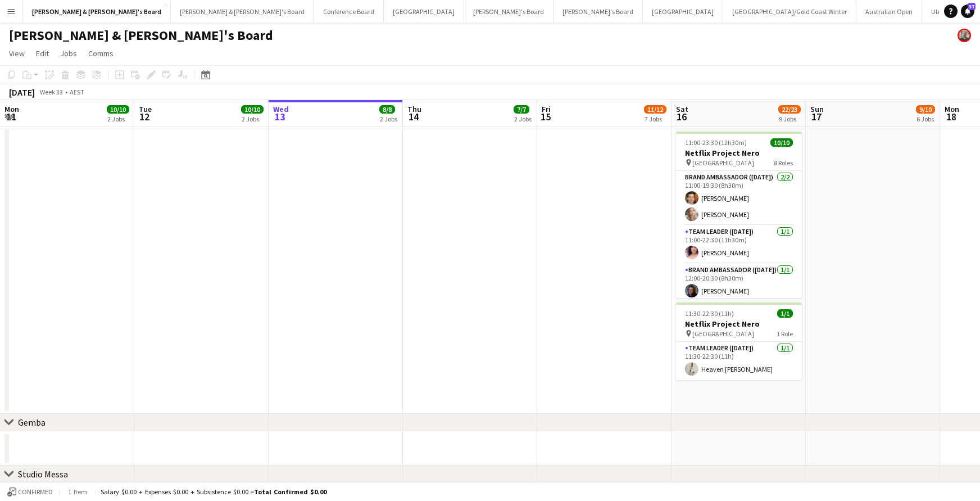  What do you see at coordinates (655, 109) in the screenshot?
I see `span: 11/12` at bounding box center [655, 109].